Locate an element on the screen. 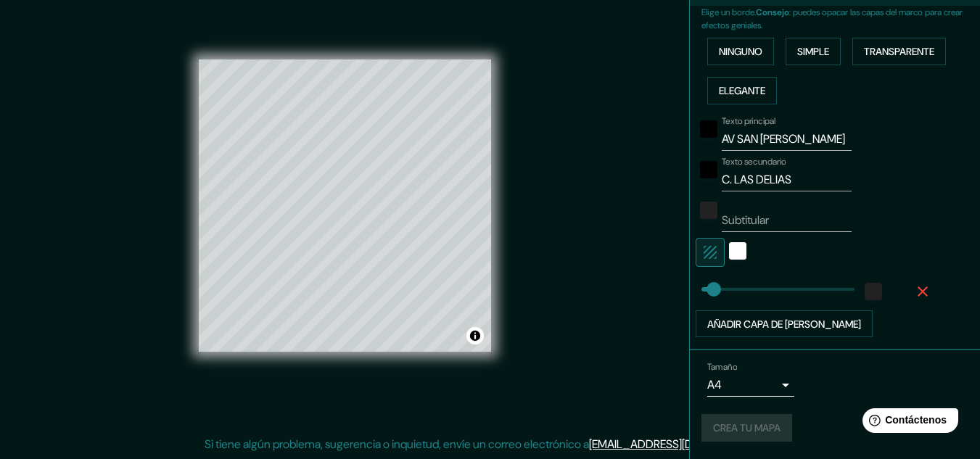 This screenshot has width=980, height=459. button: Simple is located at coordinates (813, 51).